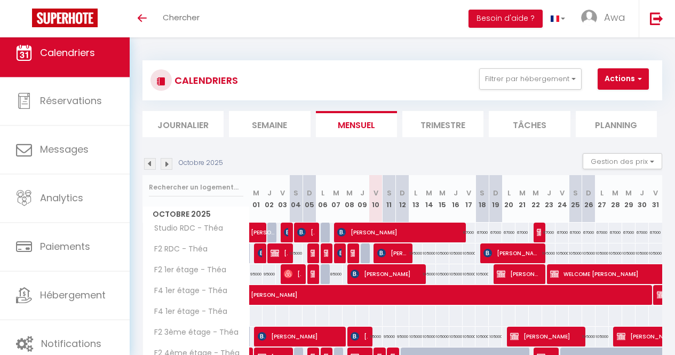 Image resolution: width=675 pixels, height=355 pixels. What do you see at coordinates (614, 17) in the screenshot?
I see `span: Awa` at bounding box center [614, 17].